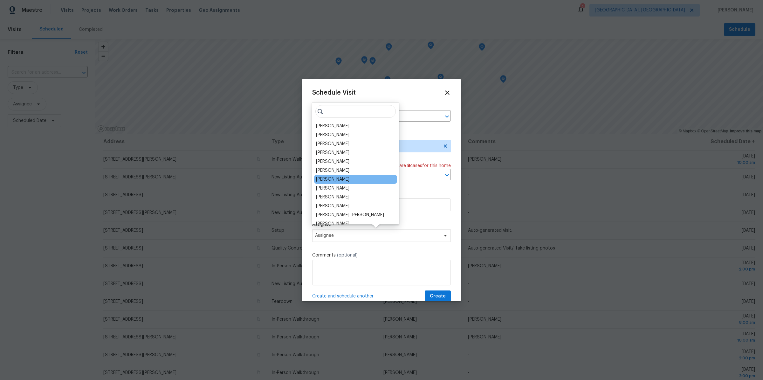 The width and height of the screenshot is (763, 380). I want to click on span: Create and schedule another, so click(343, 296).